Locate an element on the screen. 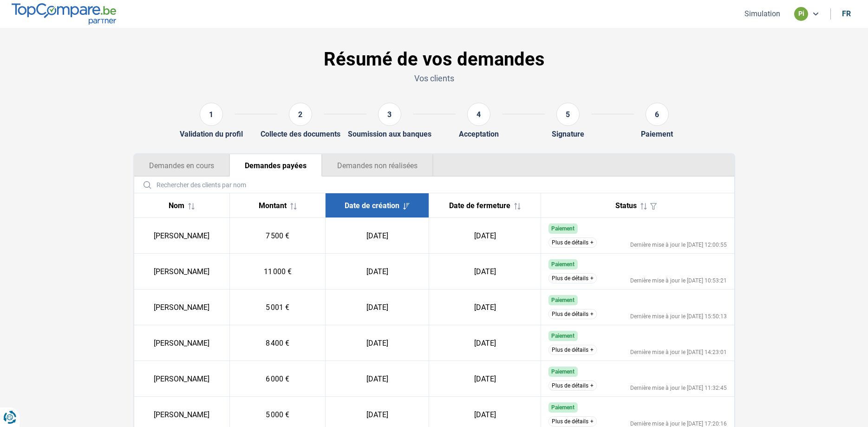  td: 7 500 € is located at coordinates (278, 235).